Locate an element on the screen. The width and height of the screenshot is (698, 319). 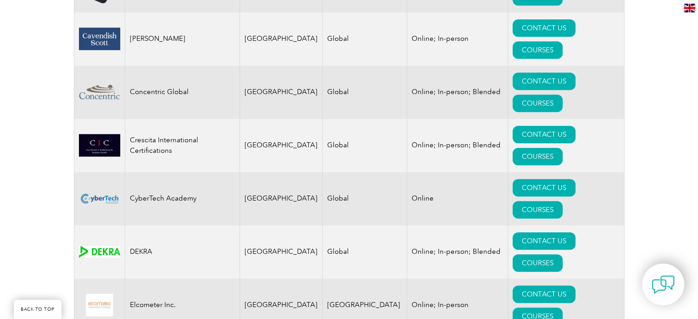
a: BACK TO TOP is located at coordinates (38, 309).